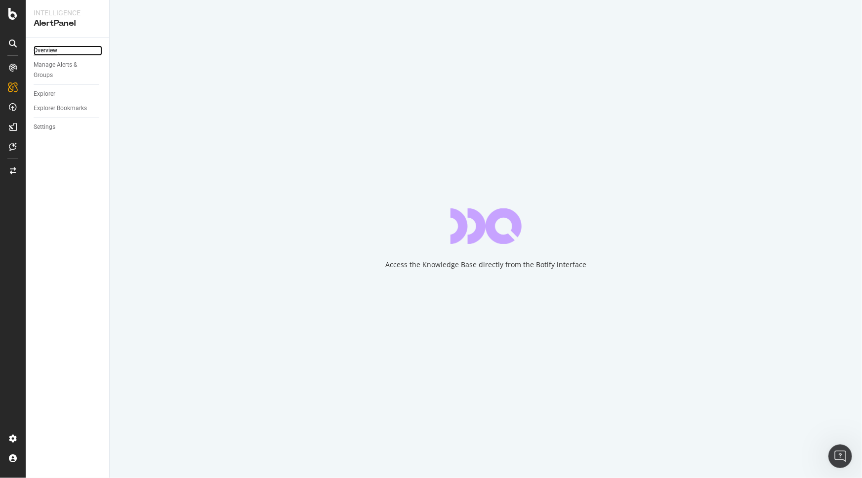  Describe the element at coordinates (44, 94) in the screenshot. I see `div: Explorer` at that location.